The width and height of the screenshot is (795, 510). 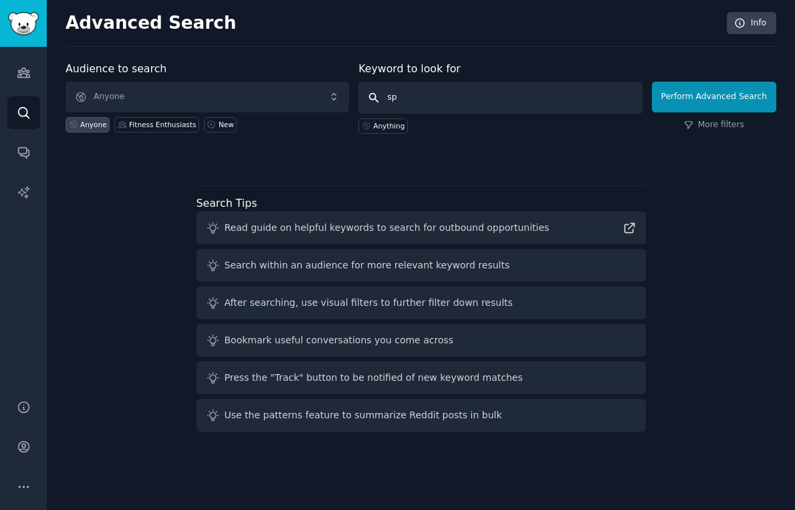 What do you see at coordinates (387, 227) in the screenshot?
I see `div: Read guide on helpful keywords to search for outbound opportunities` at bounding box center [387, 227].